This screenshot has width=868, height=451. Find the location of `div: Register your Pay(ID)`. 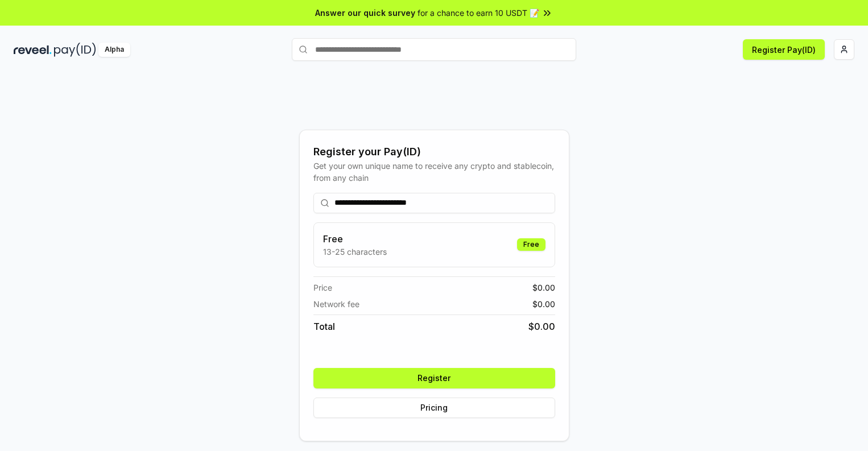

div: Register your Pay(ID) is located at coordinates (434, 151).